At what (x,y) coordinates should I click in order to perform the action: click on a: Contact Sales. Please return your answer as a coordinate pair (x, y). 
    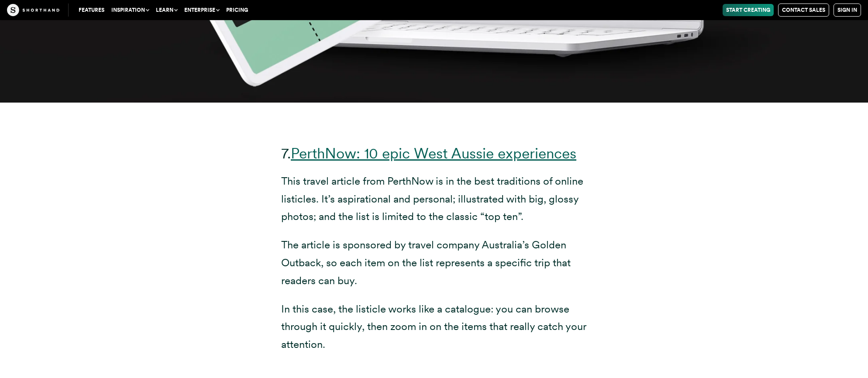
    Looking at the image, I should click on (803, 10).